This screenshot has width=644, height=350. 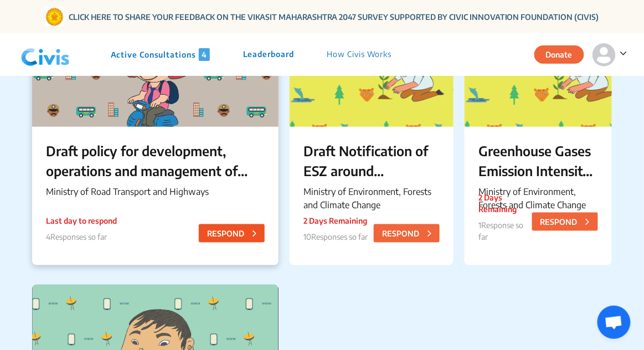 I want to click on img: Gom Logo, so click(x=54, y=17).